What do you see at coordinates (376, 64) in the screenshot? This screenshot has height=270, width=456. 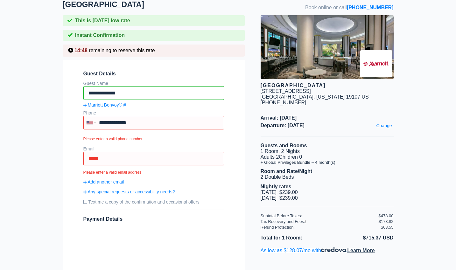 I see `img: Brand logo for Philadelphia Marriott Downtown` at bounding box center [376, 64].